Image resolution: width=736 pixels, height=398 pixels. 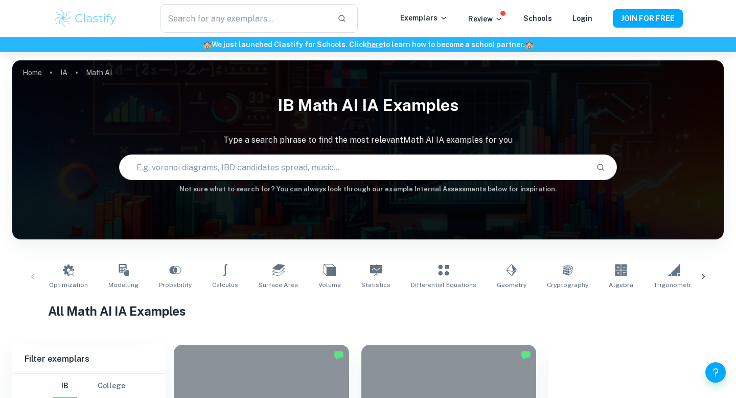 What do you see at coordinates (89, 359) in the screenshot?
I see `h6: Filter exemplars` at bounding box center [89, 359].